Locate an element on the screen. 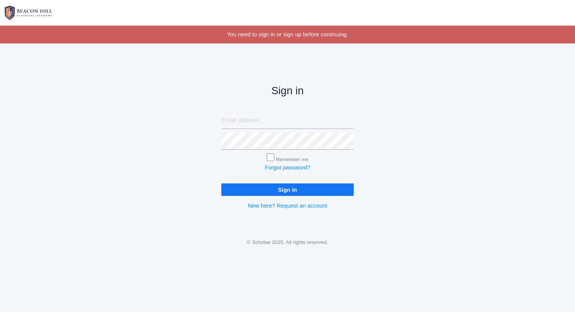 This screenshot has height=312, width=575. a: Forgot password? is located at coordinates (288, 167).